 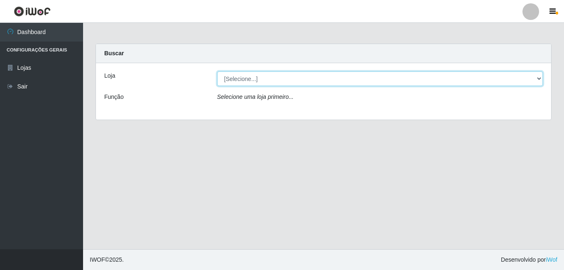 I want to click on strong: Buscar, so click(x=114, y=53).